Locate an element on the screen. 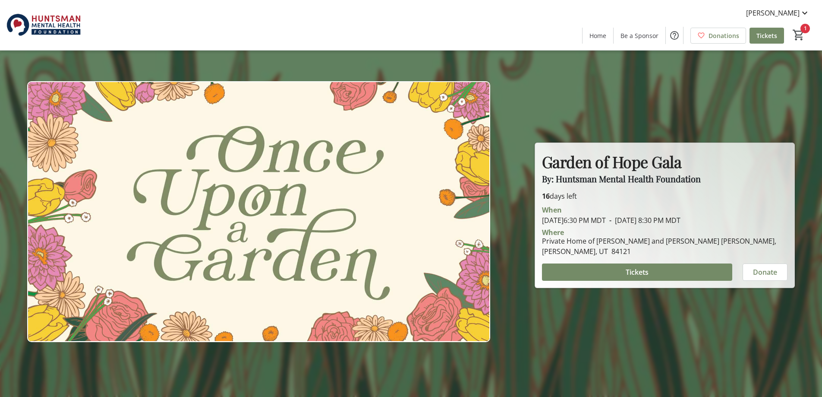  a: Be a Sponsor is located at coordinates (640, 35).